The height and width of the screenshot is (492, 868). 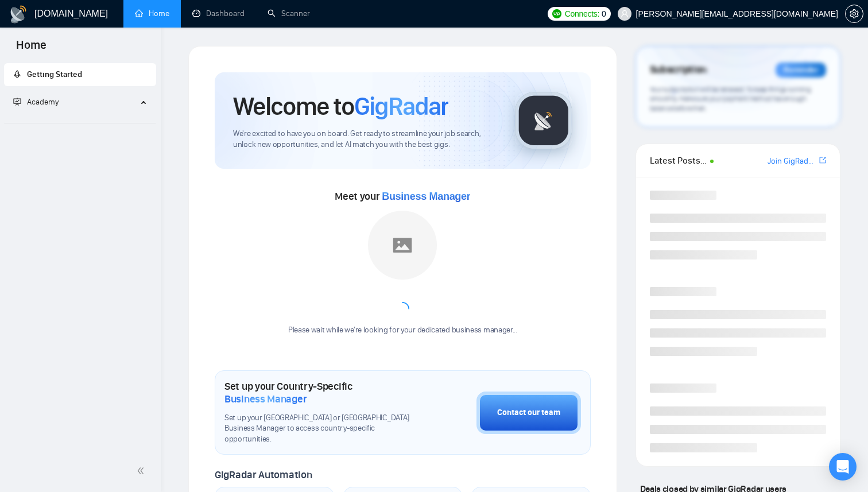 I want to click on a: searchScanner, so click(x=289, y=13).